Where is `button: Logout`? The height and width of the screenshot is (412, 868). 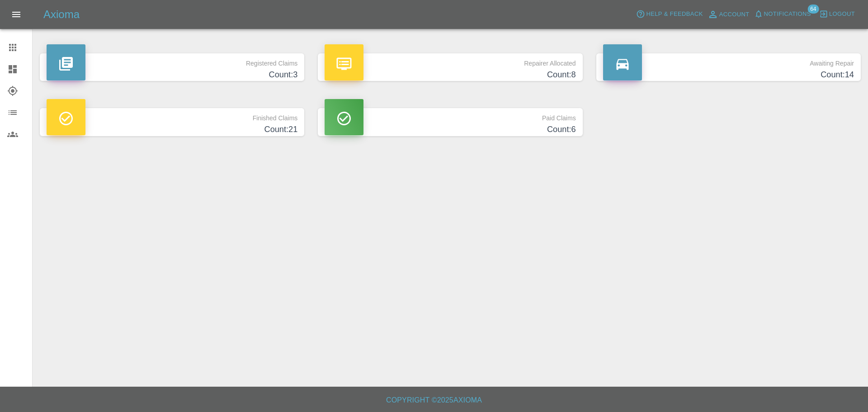
button: Logout is located at coordinates (837, 14).